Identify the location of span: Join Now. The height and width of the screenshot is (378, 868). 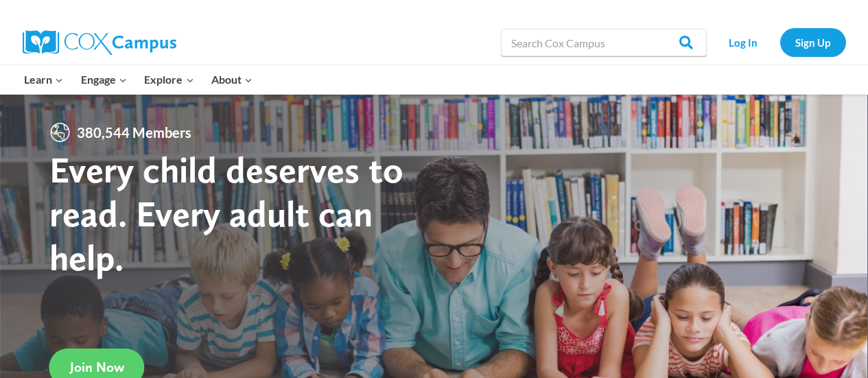
(97, 367).